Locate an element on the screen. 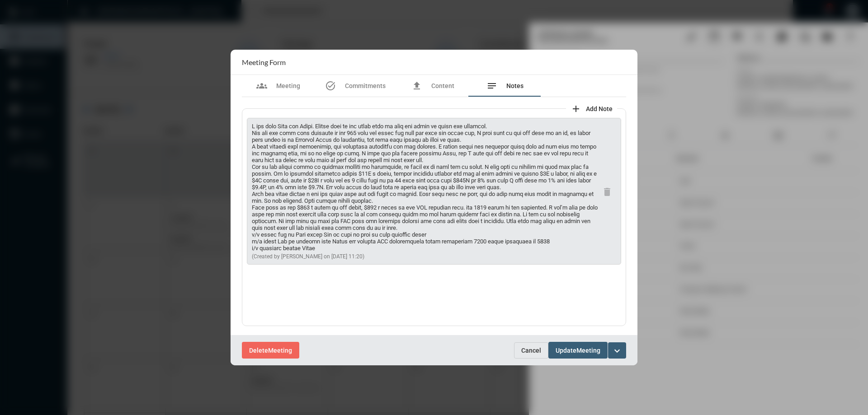 The height and width of the screenshot is (415, 868). mat-icon: groups is located at coordinates (262, 86).